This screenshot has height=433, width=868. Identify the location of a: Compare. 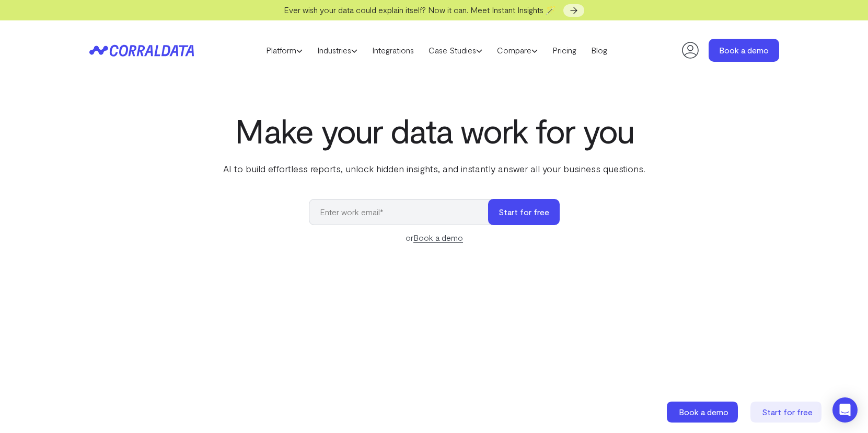
(518, 51).